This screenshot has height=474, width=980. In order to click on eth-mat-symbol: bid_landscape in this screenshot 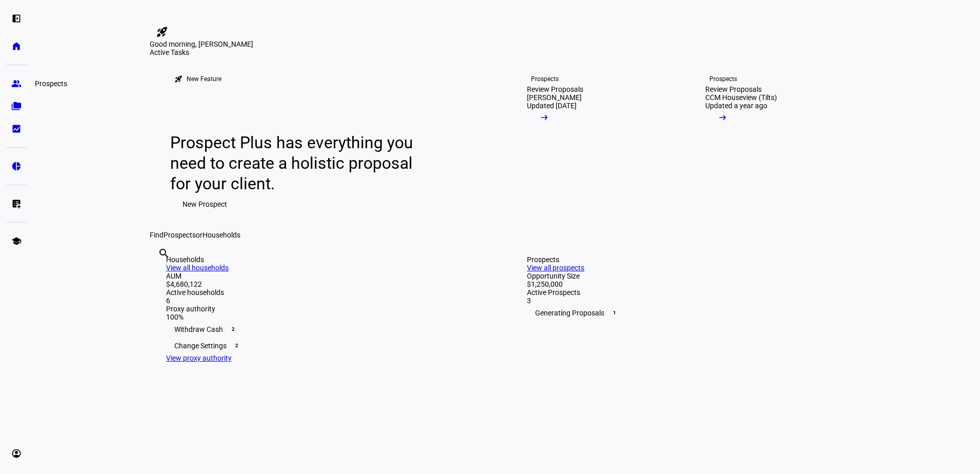, I will do `click(17, 128)`.